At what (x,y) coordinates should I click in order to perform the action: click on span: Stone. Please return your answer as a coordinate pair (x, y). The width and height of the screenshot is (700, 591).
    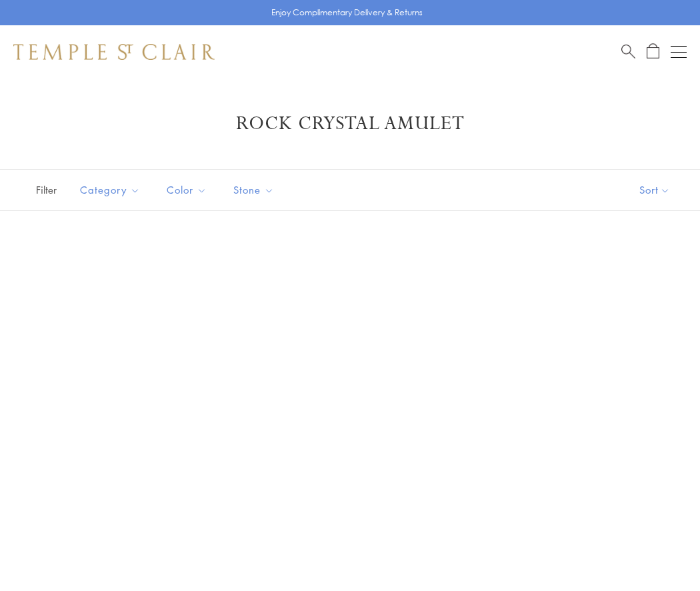
    Looking at the image, I should click on (255, 190).